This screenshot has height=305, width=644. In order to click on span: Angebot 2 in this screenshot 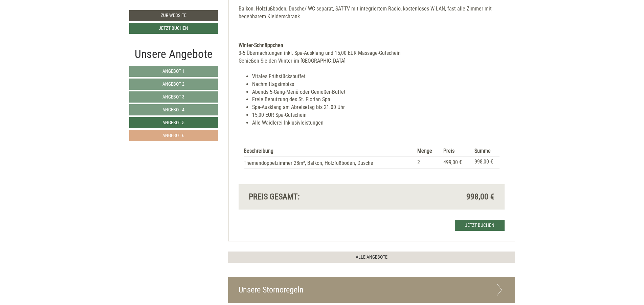, I will do `click(174, 84)`.